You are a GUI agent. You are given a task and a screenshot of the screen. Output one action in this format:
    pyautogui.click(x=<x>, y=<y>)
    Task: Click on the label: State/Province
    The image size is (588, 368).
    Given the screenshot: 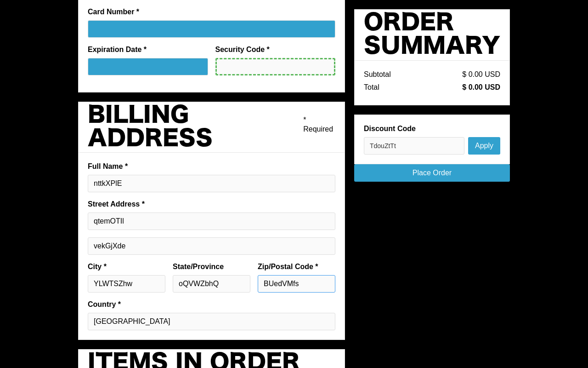 What is the action you would take?
    pyautogui.click(x=211, y=267)
    